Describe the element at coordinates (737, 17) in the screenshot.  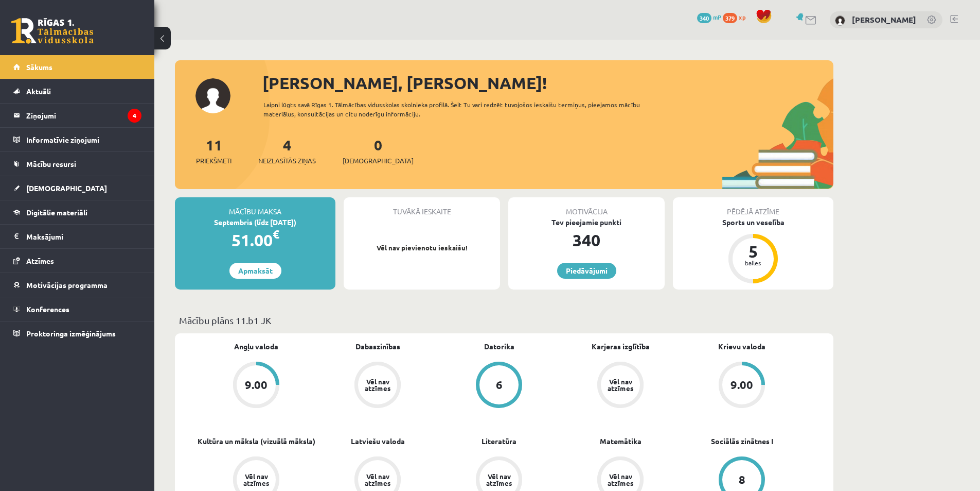
I see `a: 379 xp` at that location.